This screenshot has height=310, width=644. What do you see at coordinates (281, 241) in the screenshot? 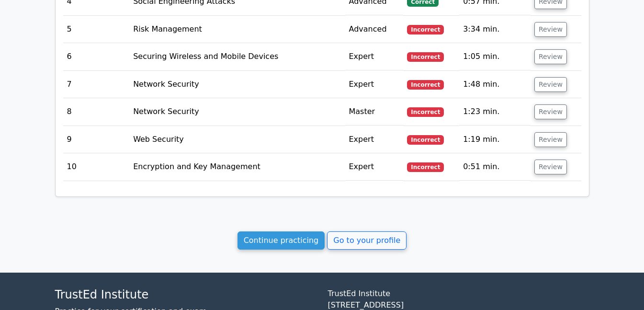
I see `a: Continue practicing` at bounding box center [281, 241].